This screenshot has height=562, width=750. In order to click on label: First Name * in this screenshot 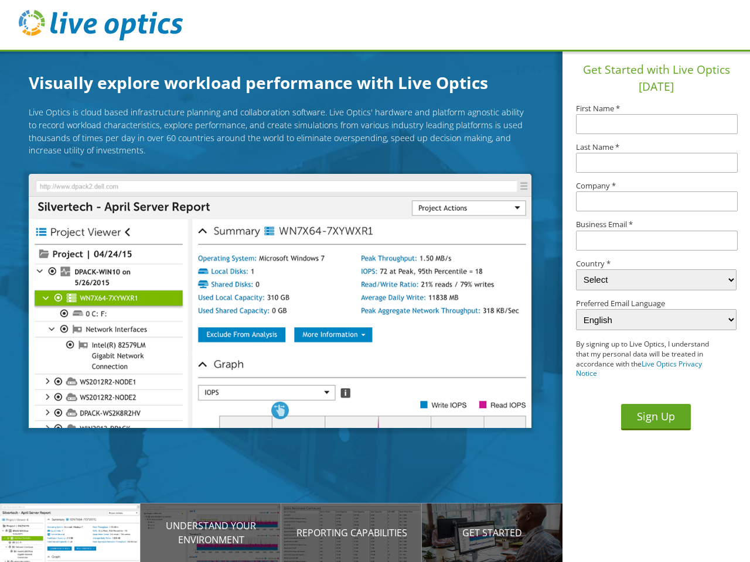, I will do `click(656, 108)`.